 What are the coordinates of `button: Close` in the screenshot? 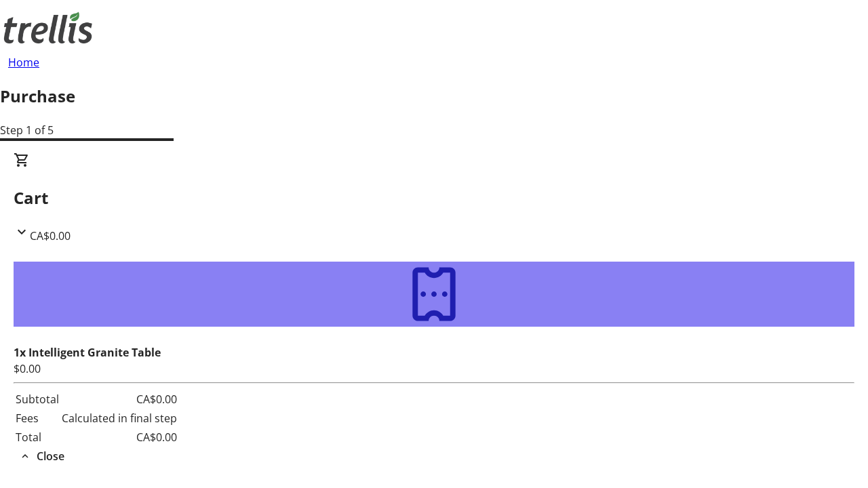 It's located at (41, 456).